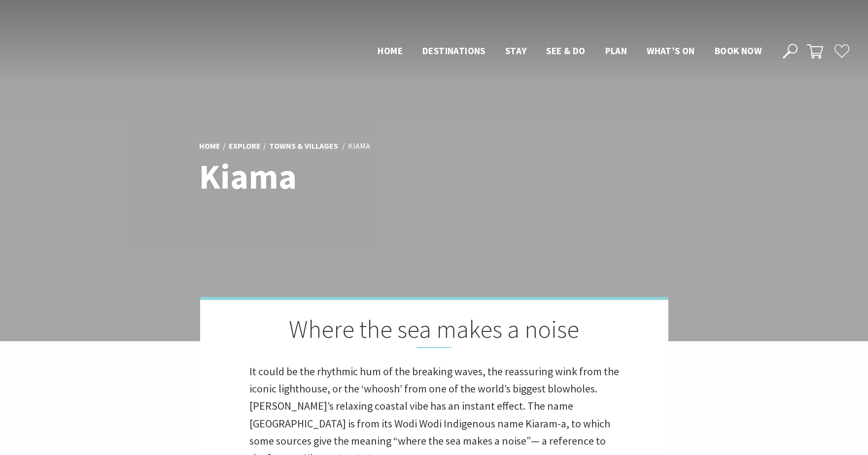 The width and height of the screenshot is (868, 455). What do you see at coordinates (738, 51) in the screenshot?
I see `span: Book now` at bounding box center [738, 51].